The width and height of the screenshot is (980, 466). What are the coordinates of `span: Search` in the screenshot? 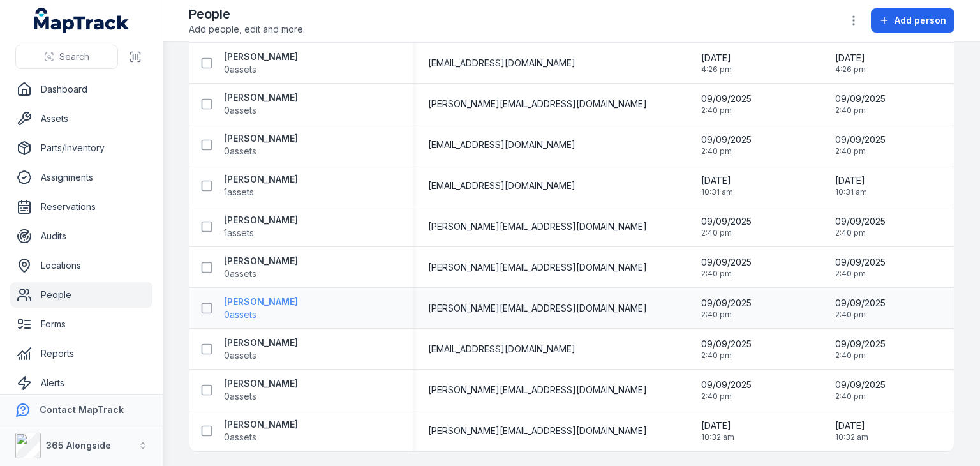 It's located at (74, 57).